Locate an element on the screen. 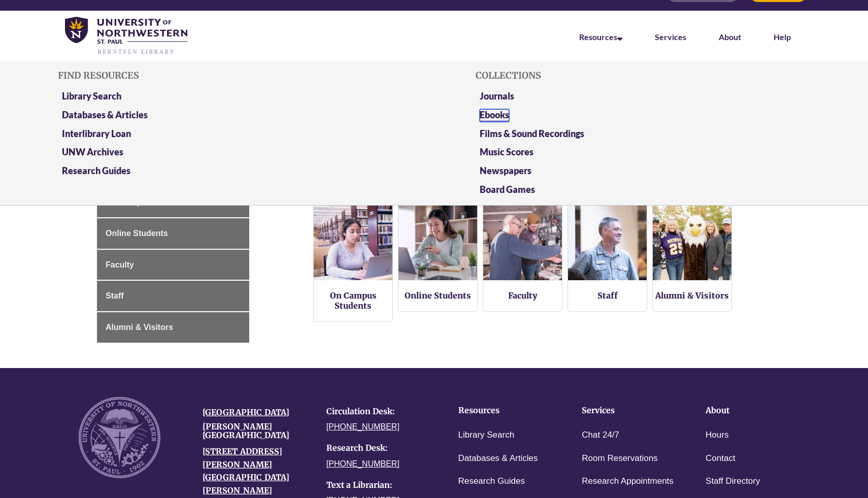 The width and height of the screenshot is (868, 498). a: Music Scores is located at coordinates (507, 151).